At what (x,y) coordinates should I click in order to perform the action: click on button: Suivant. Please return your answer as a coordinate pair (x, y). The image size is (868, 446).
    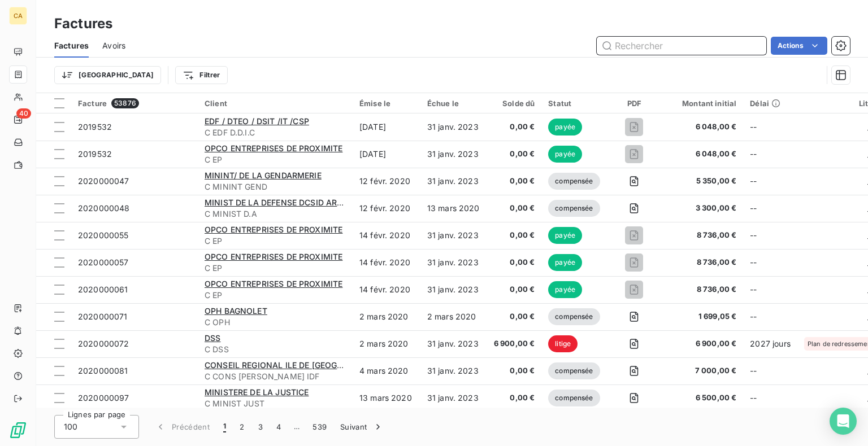
    Looking at the image, I should click on (362, 427).